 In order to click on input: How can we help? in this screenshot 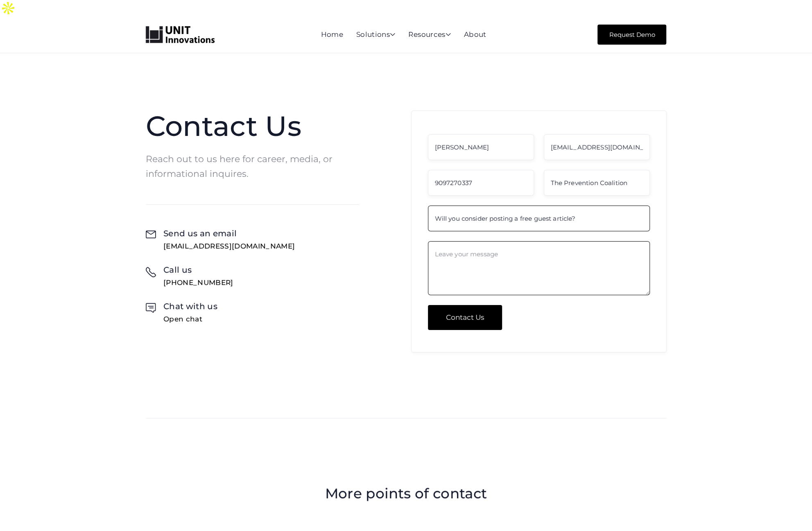, I will do `click(539, 218)`.